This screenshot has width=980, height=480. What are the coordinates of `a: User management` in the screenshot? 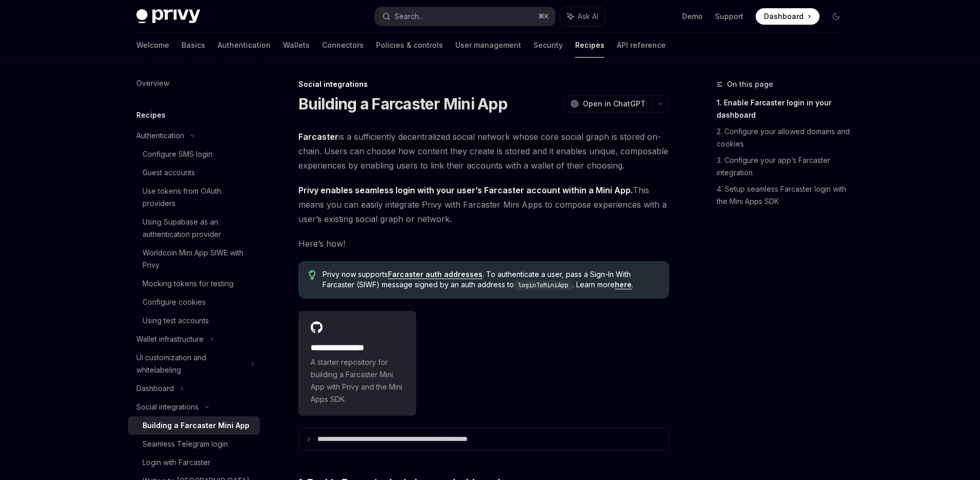 It's located at (488, 45).